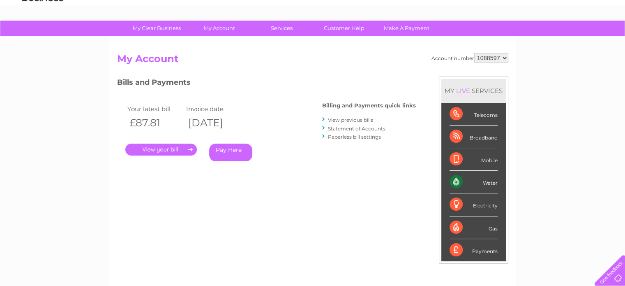 Image resolution: width=625 pixels, height=286 pixels. Describe the element at coordinates (281, 28) in the screenshot. I see `a: Services` at that location.